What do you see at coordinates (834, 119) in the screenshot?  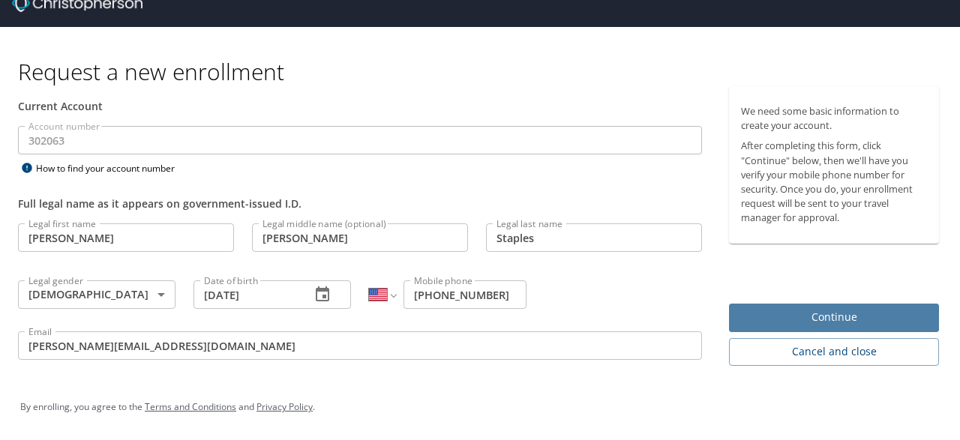 I see `p: We need some basic information to create your account.` at bounding box center [834, 119].